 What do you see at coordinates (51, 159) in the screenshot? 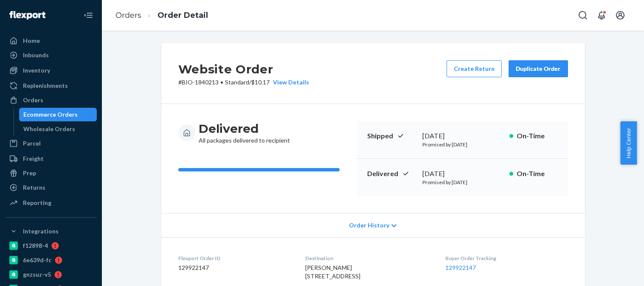
I see `a: Freight` at bounding box center [51, 159].